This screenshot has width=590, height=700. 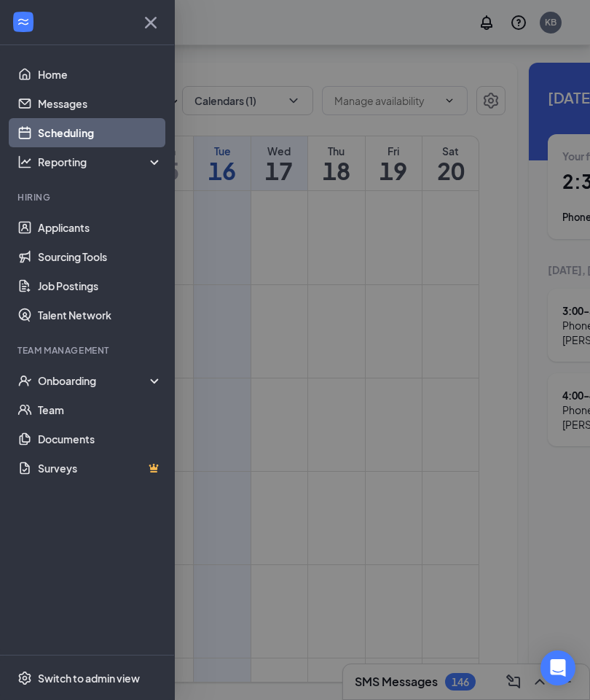 I want to click on a: Talent Network, so click(x=100, y=315).